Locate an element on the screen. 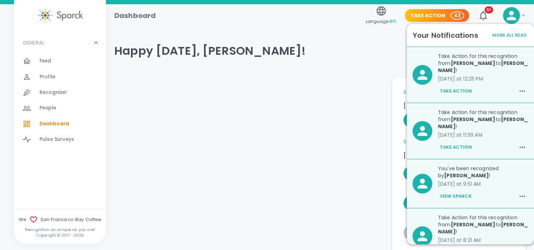 The image size is (534, 250). span: Profile is located at coordinates (47, 77).